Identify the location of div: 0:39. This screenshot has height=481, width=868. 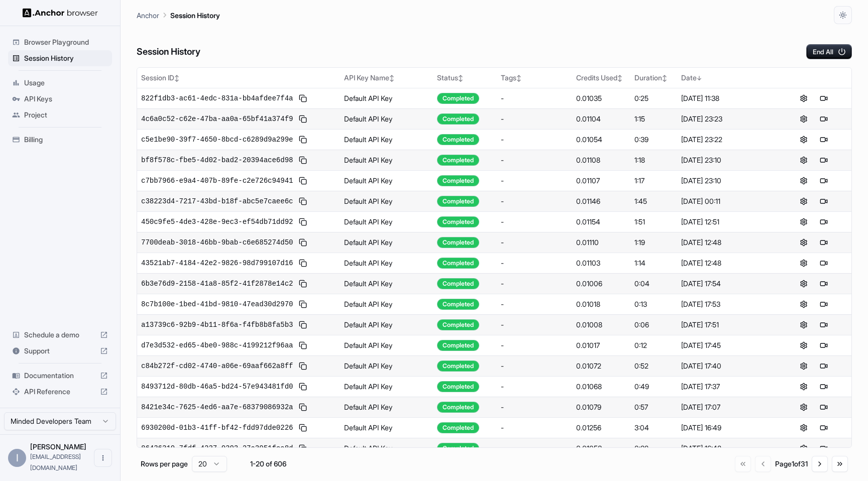
(654, 139).